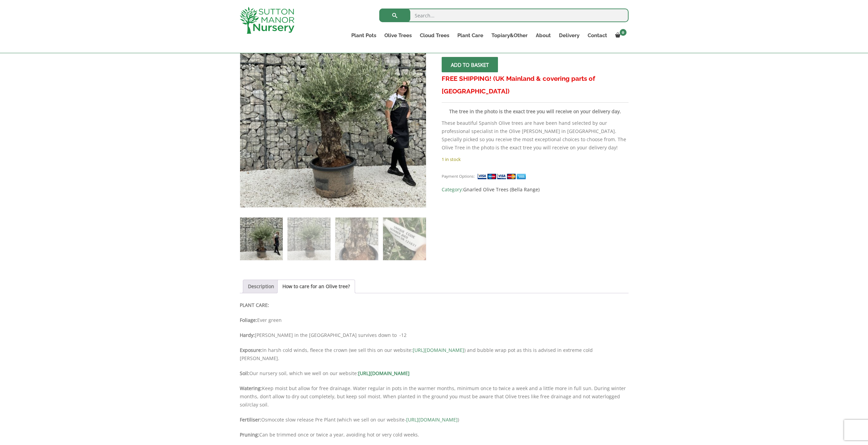 The height and width of the screenshot is (445, 868). Describe the element at coordinates (267, 20) in the screenshot. I see `img: logo` at that location.